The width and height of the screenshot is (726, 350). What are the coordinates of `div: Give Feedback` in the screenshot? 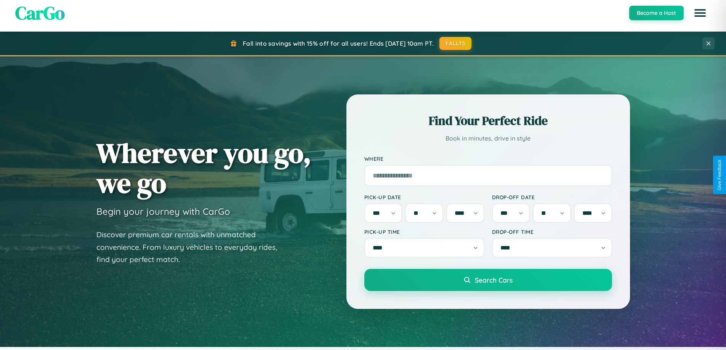 It's located at (720, 175).